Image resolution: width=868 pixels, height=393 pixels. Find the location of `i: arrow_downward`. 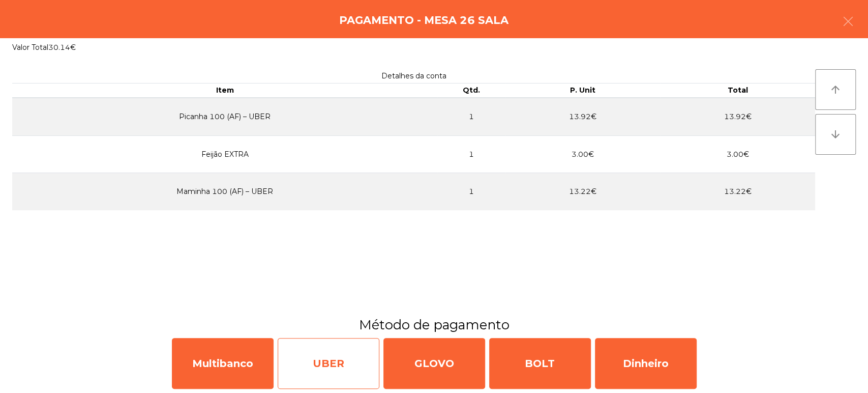

i: arrow_downward is located at coordinates (835, 134).